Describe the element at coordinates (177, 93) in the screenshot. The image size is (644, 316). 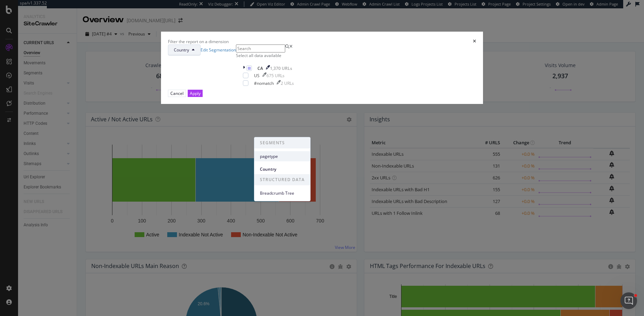
I see `div: Cancel` at that location.